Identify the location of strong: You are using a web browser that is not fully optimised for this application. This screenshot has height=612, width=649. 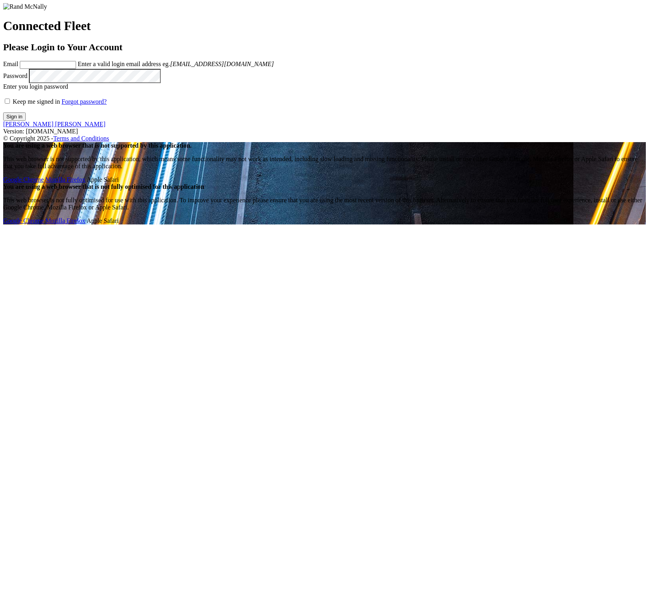
(104, 187).